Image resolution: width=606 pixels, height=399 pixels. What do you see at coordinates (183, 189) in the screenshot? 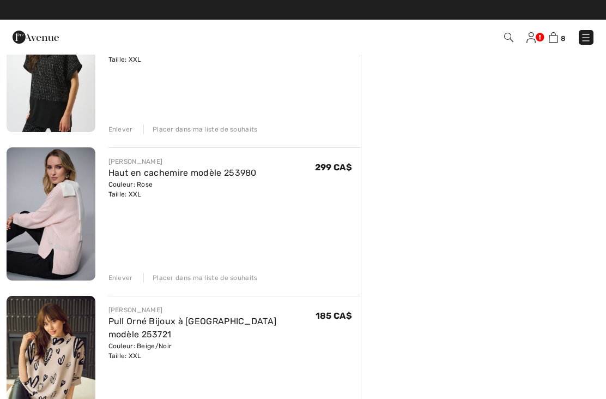
I see `div: Couleur: Rose Taille: XXL` at bounding box center [183, 189].